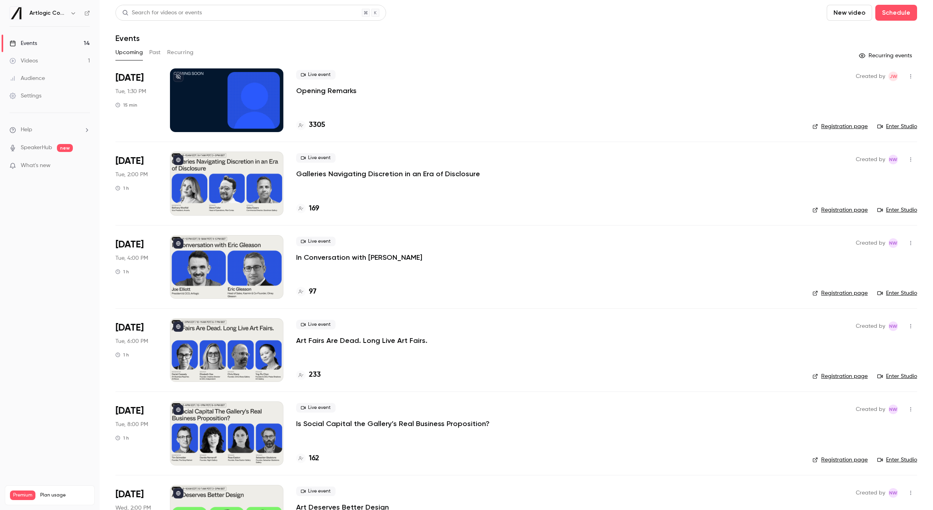 Image resolution: width=933 pixels, height=510 pixels. Describe the element at coordinates (132, 425) in the screenshot. I see `span: Tue, 8:00 PM` at that location.